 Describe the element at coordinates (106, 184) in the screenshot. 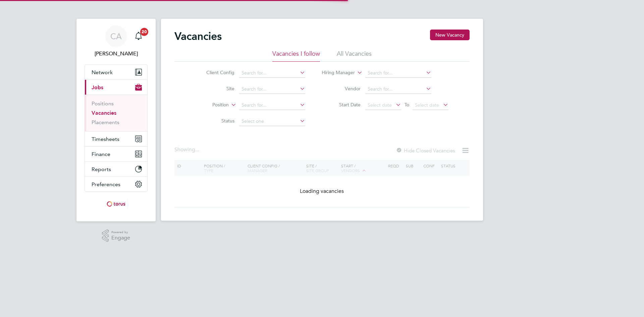

I see `span: Preferences` at that location.